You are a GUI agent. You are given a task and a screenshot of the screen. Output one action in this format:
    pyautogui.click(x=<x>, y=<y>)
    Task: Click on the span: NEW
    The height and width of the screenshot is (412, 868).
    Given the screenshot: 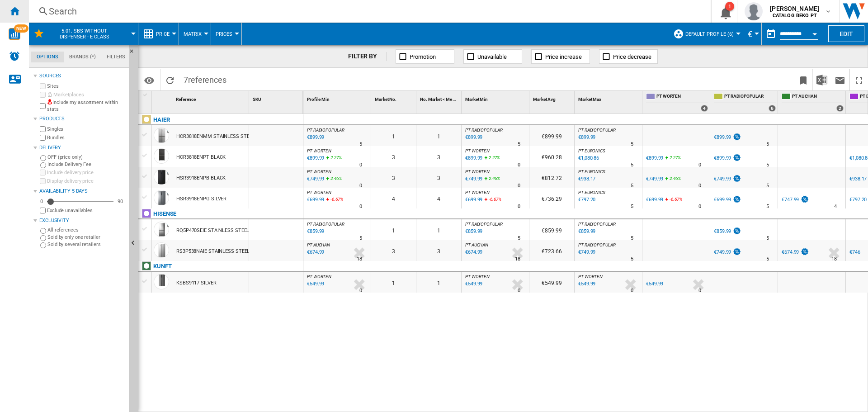 What is the action you would take?
    pyautogui.click(x=21, y=28)
    